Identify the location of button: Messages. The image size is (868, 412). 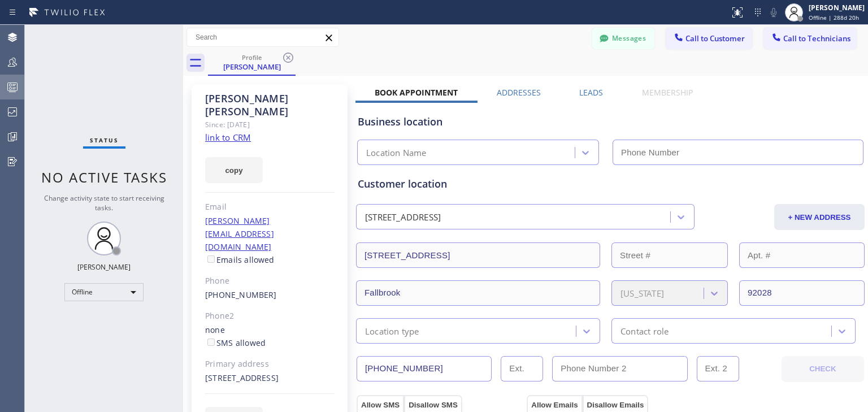
(623, 39).